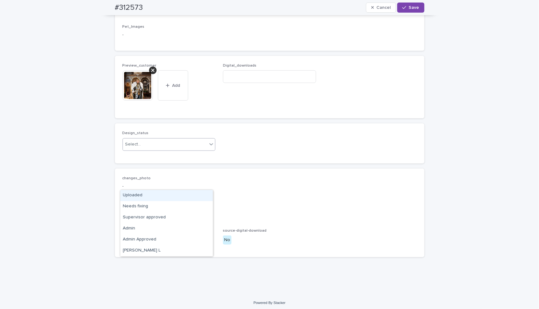  Describe the element at coordinates (173, 86) in the screenshot. I see `button: Add` at that location.